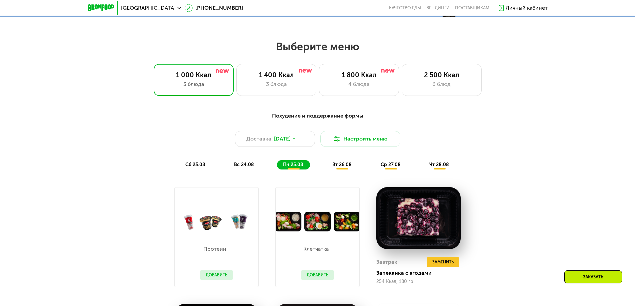  What do you see at coordinates (439, 165) in the screenshot?
I see `span: чт 28.08` at bounding box center [439, 165].